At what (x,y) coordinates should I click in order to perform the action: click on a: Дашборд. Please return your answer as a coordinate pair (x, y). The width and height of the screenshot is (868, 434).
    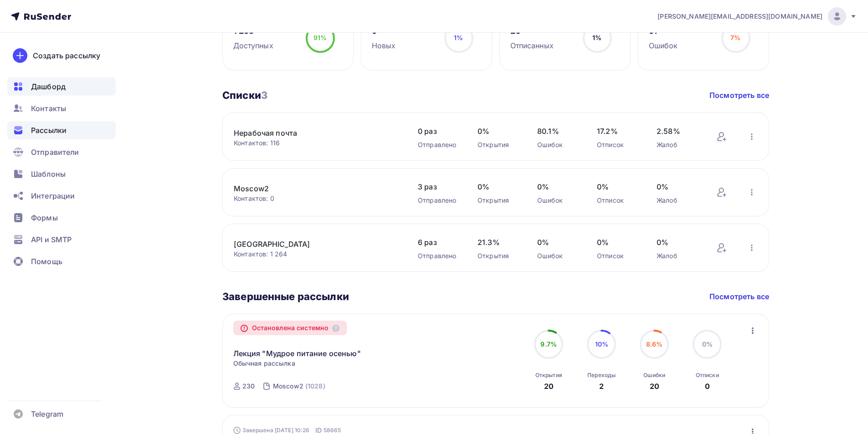
    Looking at the image, I should click on (61, 86).